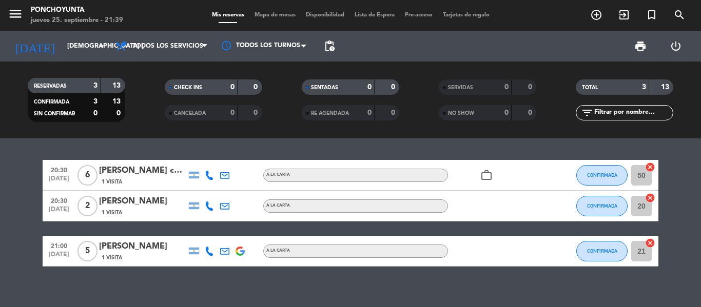 This screenshot has height=307, width=701. What do you see at coordinates (59, 245) in the screenshot?
I see `span: 21:00` at bounding box center [59, 245].